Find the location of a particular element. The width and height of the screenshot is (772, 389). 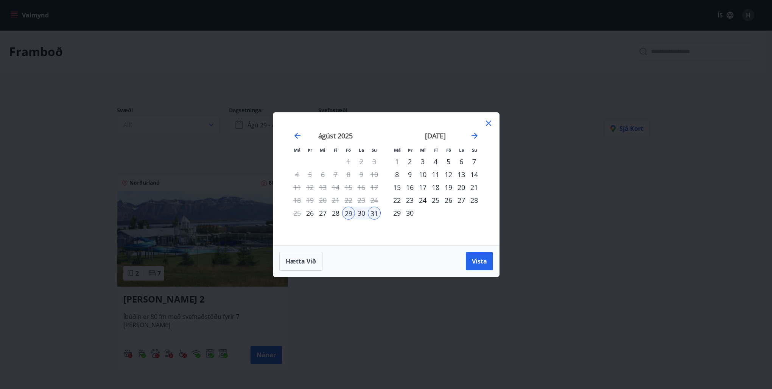

td: Choose föstudagur, 26. september 2025 as your check-in date. It’s available. is located at coordinates (449, 200).